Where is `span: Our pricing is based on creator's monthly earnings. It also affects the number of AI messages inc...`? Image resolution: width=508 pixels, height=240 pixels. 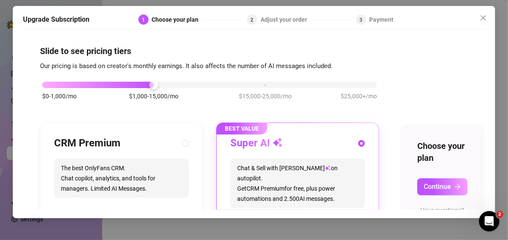
span: Our pricing is based on creator's monthly earnings. It also affects the number of AI messages inc... is located at coordinates (186, 66).